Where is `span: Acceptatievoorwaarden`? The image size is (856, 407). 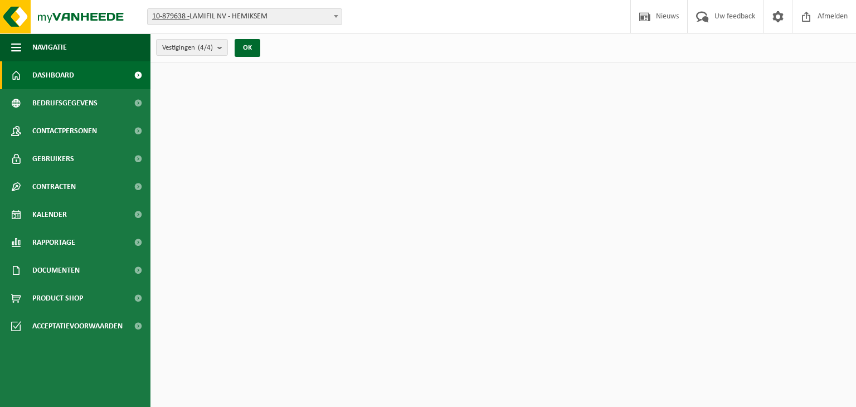 span: Acceptatievoorwaarden is located at coordinates (78, 326).